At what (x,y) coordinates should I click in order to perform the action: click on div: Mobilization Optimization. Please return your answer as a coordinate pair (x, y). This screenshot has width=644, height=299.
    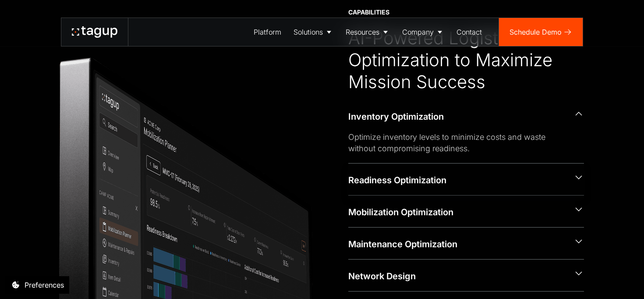
    Looking at the image, I should click on (457, 212).